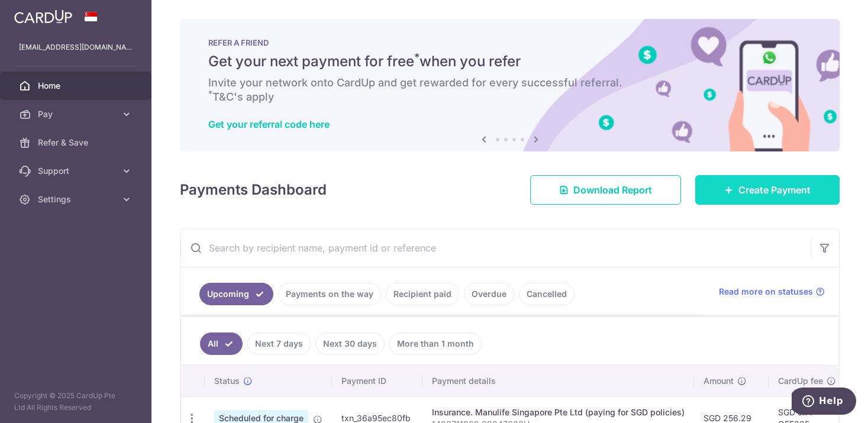 The image size is (868, 423). Describe the element at coordinates (227, 381) in the screenshot. I see `span: Status` at that location.